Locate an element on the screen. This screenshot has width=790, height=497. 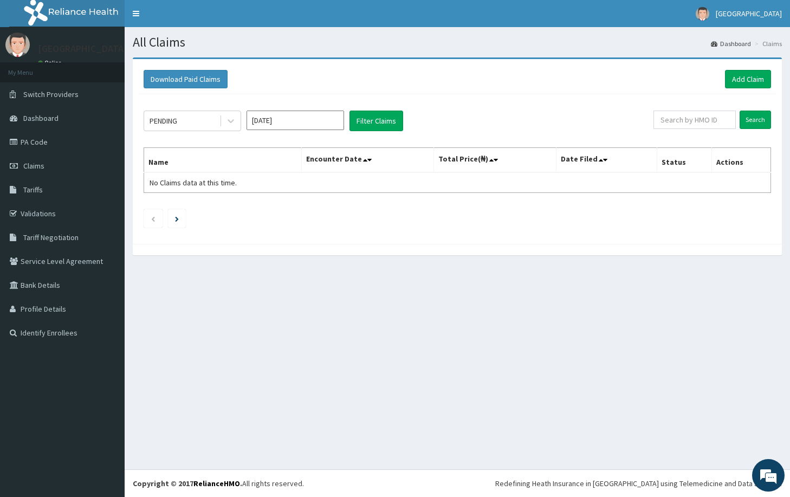
th: Date Filed is located at coordinates (606, 160).